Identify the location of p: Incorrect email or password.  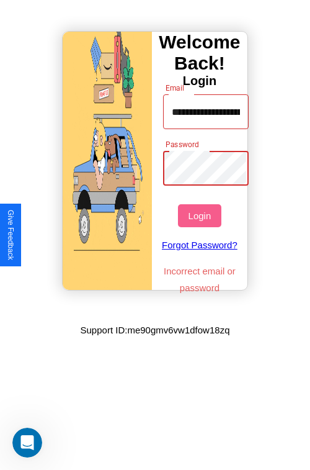
(200, 279).